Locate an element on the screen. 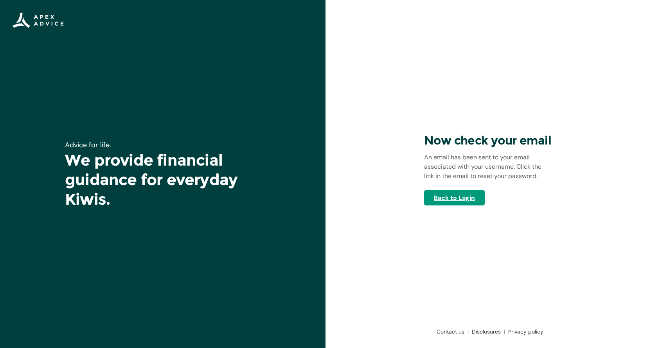 The image size is (651, 348). a: Contact us is located at coordinates (451, 332).